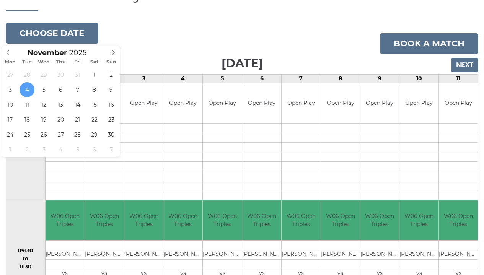 This screenshot has height=275, width=484. Describe the element at coordinates (10, 104) in the screenshot. I see `span: November 10, 2025` at that location.